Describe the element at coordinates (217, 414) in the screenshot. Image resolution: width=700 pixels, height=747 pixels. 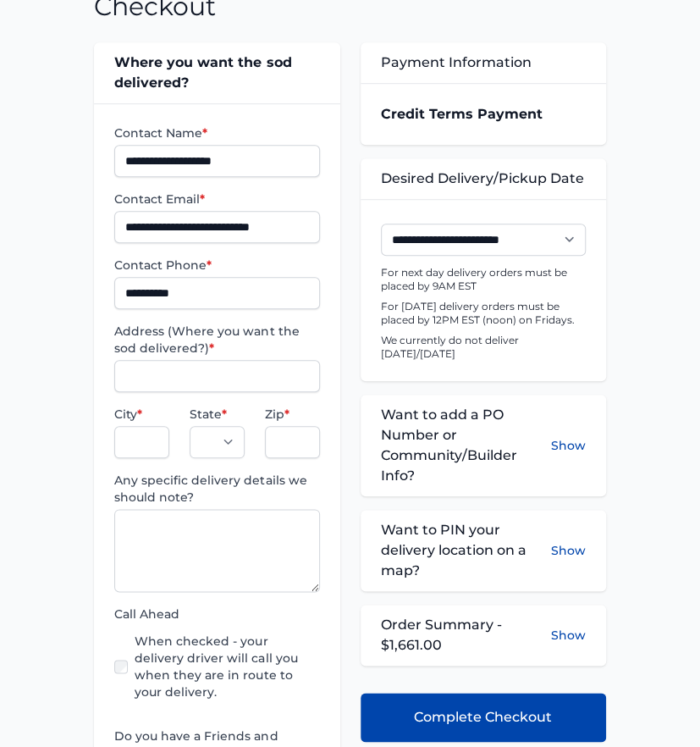
I see `label: State` at that location.